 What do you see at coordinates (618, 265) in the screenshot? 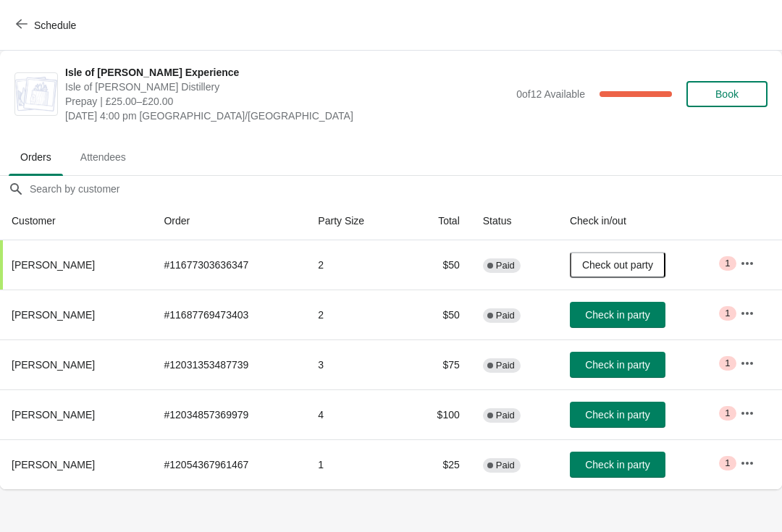
I see `span: Check out party` at bounding box center [618, 265].